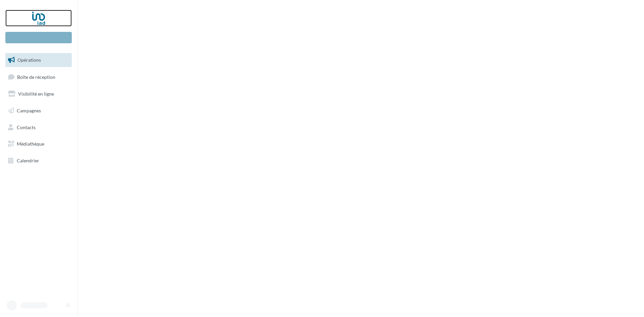 The image size is (644, 317). I want to click on span: Visibilité en ligne, so click(36, 94).